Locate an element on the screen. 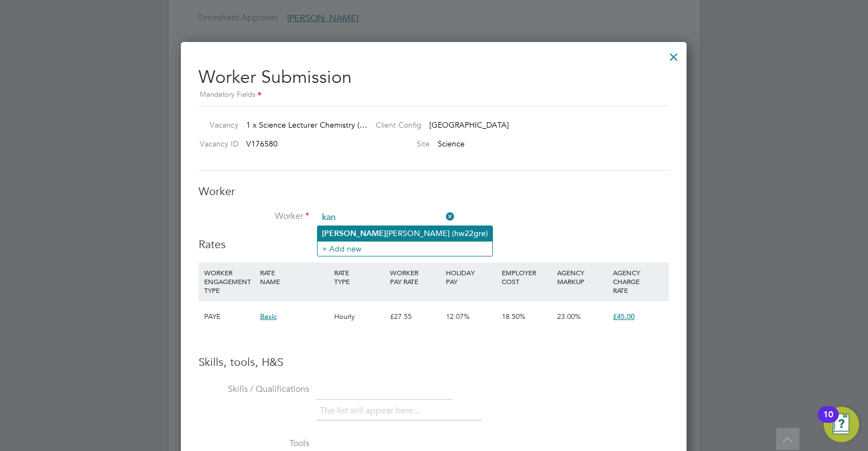 This screenshot has height=451, width=868. span: V176580 is located at coordinates (261, 144).